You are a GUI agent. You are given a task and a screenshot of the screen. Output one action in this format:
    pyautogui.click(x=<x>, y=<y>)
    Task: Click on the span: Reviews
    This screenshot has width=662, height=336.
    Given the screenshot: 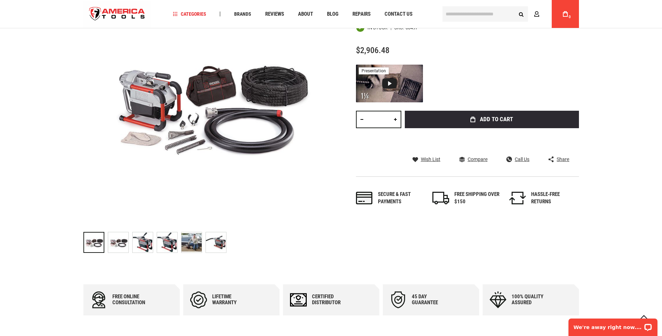 What is the action you would take?
    pyautogui.click(x=275, y=14)
    